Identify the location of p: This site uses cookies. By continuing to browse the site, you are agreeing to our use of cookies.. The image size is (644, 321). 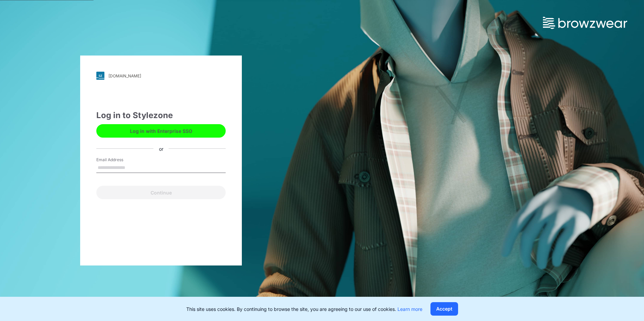
(304, 309).